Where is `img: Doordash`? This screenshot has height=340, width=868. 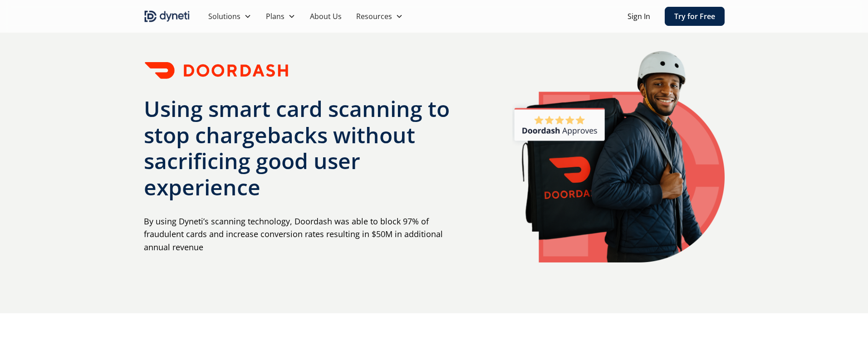
img: Doordash is located at coordinates (217, 70).